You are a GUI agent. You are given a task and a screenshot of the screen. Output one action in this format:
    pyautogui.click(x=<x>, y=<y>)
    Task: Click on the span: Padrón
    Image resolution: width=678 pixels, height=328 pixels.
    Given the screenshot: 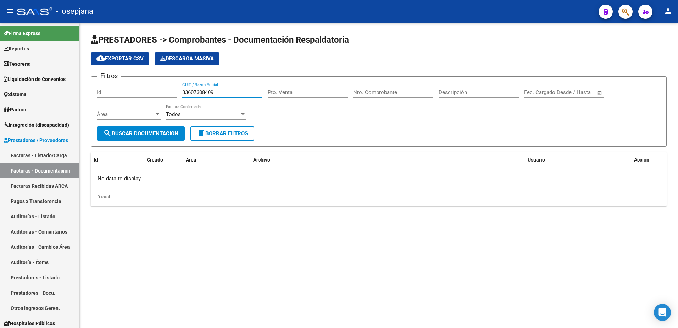 What is the action you would take?
    pyautogui.click(x=15, y=110)
    